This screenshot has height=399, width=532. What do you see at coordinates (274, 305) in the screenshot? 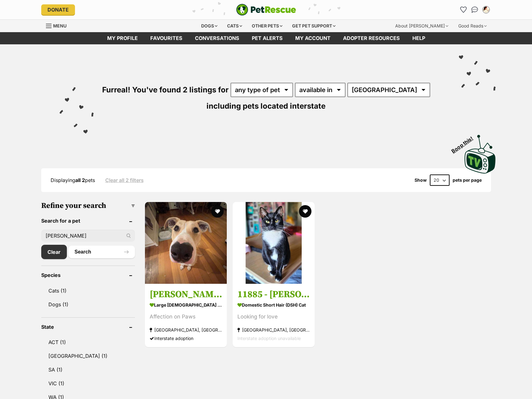
I see `strong: Domestic Short Hair (DSH) Cat` at bounding box center [274, 305].